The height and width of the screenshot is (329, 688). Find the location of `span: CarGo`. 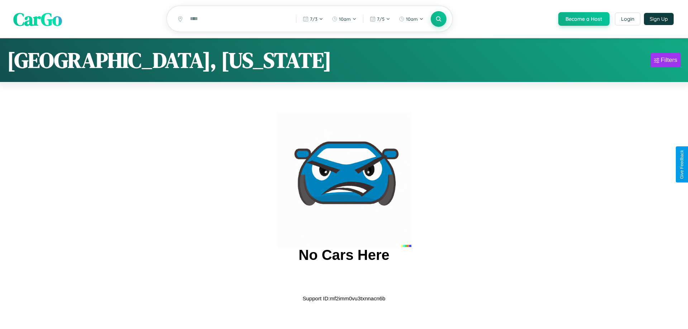

span: CarGo is located at coordinates (38, 19).